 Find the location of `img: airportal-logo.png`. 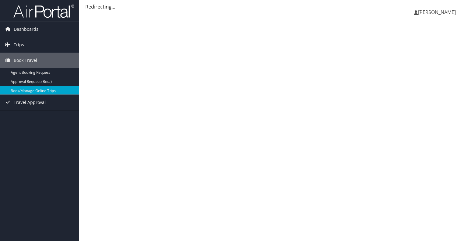

img: airportal-logo.png is located at coordinates (44, 11).